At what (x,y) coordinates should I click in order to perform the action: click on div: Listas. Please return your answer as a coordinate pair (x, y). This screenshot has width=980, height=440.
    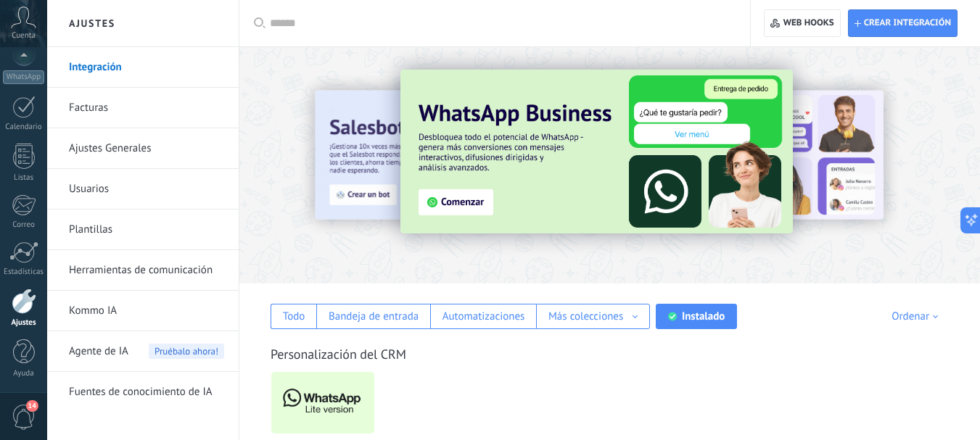
    Looking at the image, I should click on (24, 177).